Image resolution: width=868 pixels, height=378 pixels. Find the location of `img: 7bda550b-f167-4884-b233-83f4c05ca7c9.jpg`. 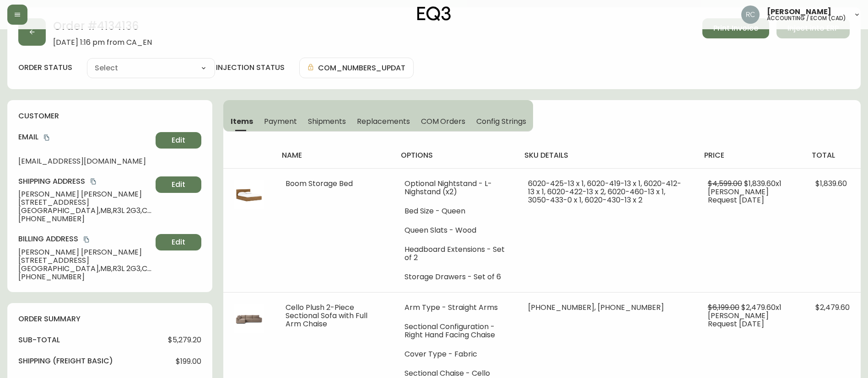

img: 7bda550b-f167-4884-b233-83f4c05ca7c9.jpg is located at coordinates (249, 194).